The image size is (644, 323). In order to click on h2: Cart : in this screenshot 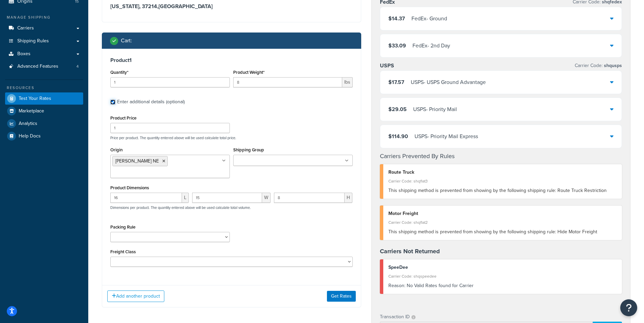, I will do `click(126, 41)`.